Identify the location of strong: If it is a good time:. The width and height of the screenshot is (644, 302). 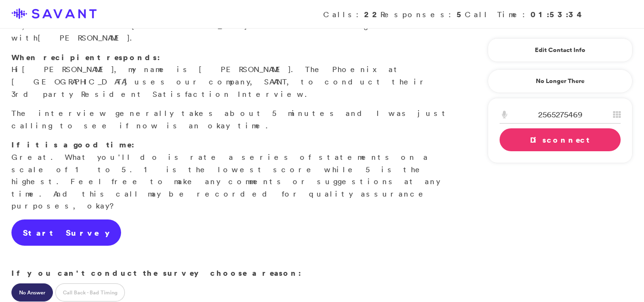
(73, 145).